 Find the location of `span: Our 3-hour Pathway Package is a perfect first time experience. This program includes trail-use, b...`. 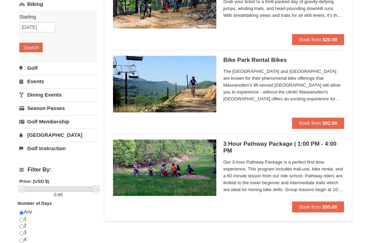

span: Our 3-hour Pathway Package is a perfect first time experience. This program includes trail-use, b... is located at coordinates (283, 176).